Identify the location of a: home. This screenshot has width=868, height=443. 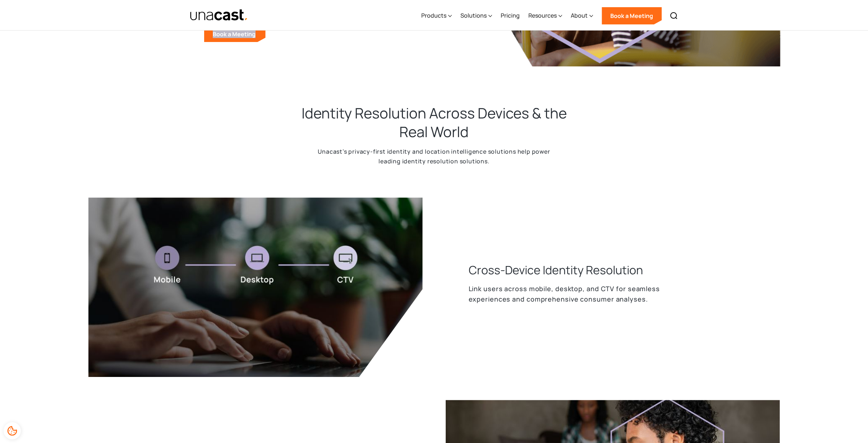
(219, 15).